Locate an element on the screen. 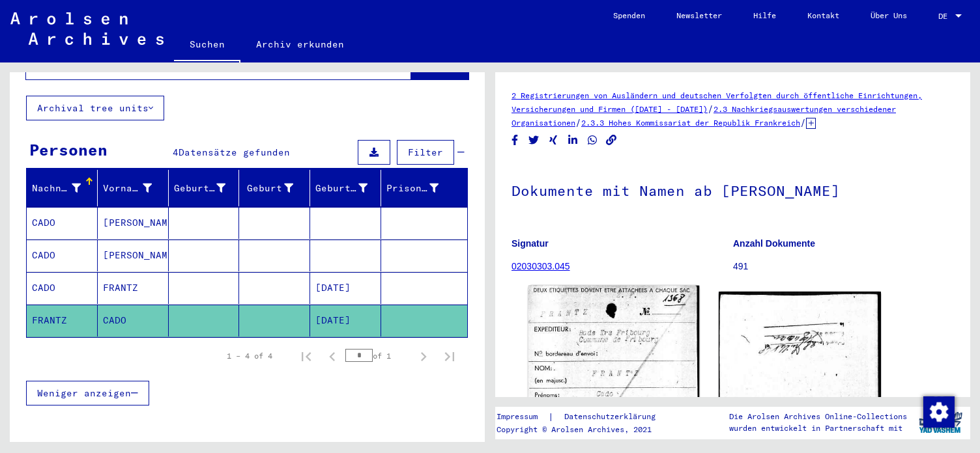 The image size is (980, 453). p: 491 is located at coordinates (843, 266).